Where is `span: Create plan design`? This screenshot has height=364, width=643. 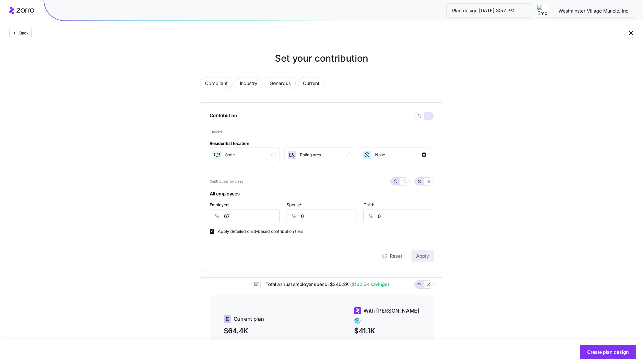 span: Create plan design is located at coordinates (608, 352).